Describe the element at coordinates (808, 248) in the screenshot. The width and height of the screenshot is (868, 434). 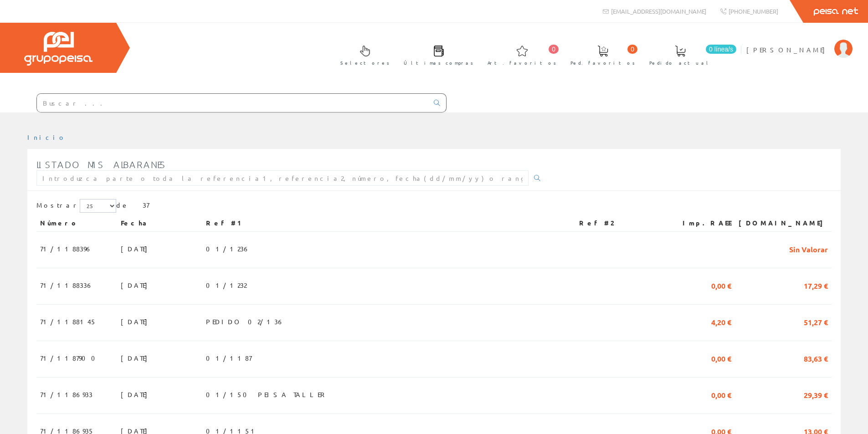
I see `span: Sin Valorar` at that location.